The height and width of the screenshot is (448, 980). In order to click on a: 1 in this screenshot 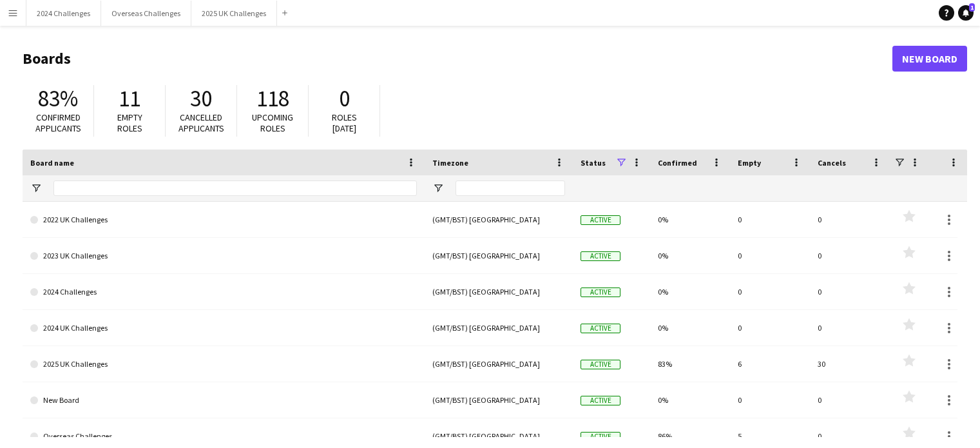, I will do `click(967, 13)`.